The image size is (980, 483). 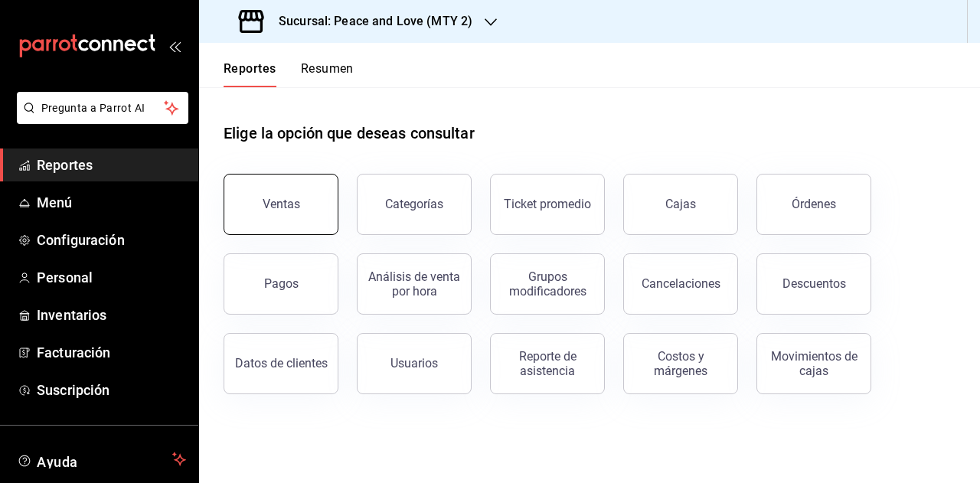 I want to click on button: Grupos modificadores, so click(x=548, y=284).